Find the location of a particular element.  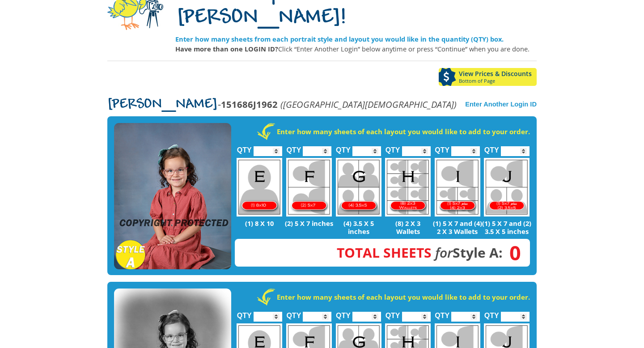

img: STYLE A is located at coordinates (173, 196).